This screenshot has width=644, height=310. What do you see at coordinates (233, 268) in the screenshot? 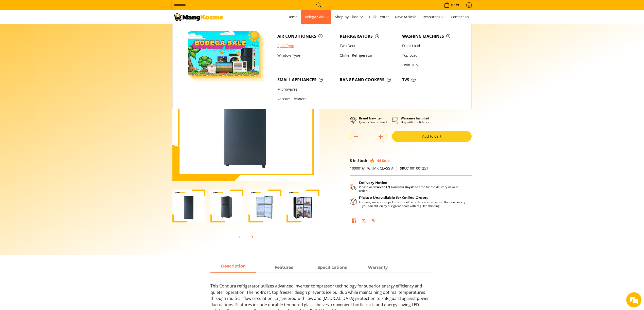
I see `a: Description` at bounding box center [233, 268].